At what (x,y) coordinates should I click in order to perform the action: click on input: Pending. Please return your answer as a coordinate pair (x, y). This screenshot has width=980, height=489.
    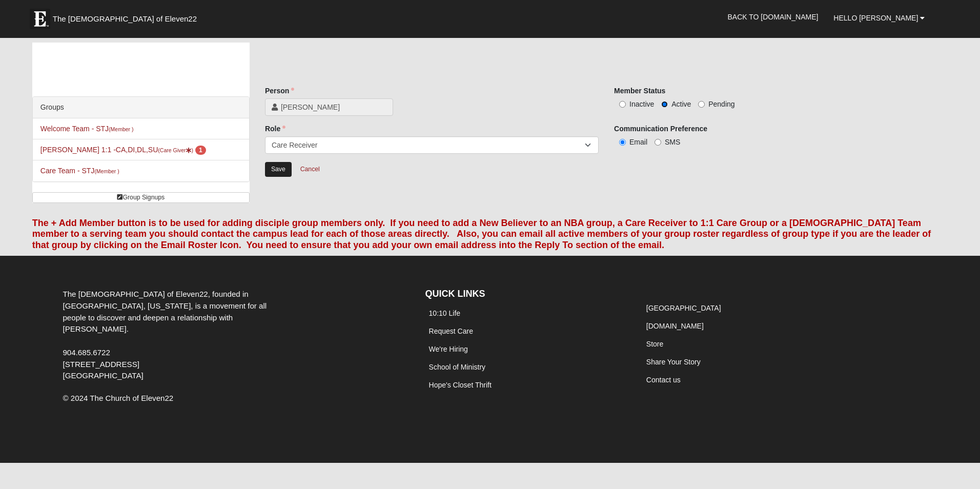
    Looking at the image, I should click on (701, 104).